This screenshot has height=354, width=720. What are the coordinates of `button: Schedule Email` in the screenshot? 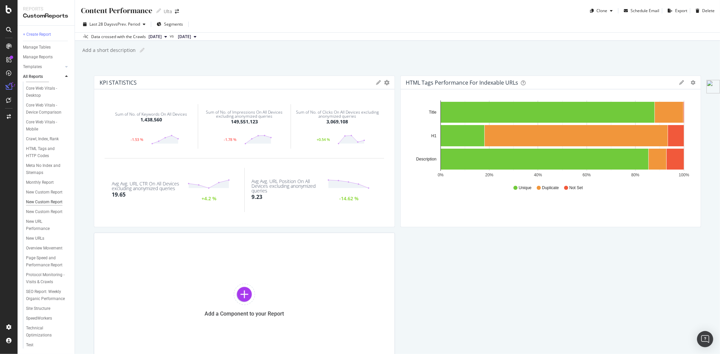 It's located at (640, 11).